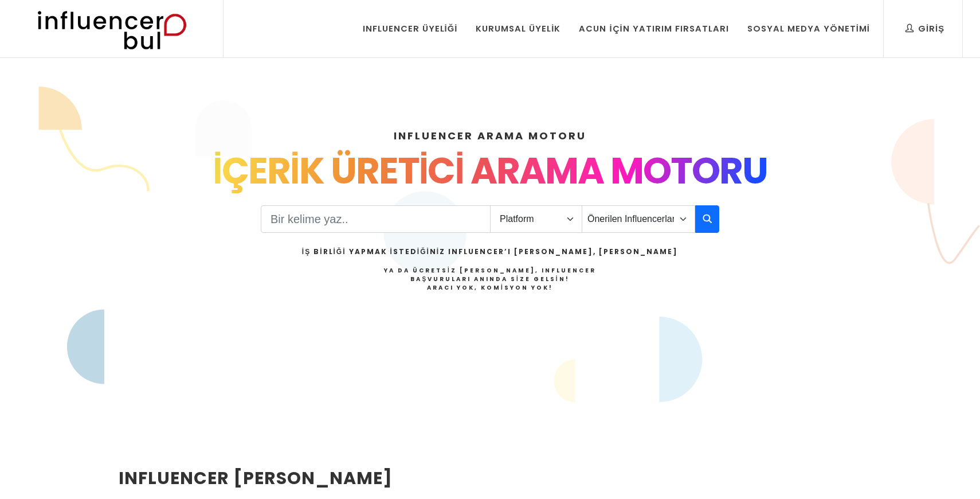 This screenshot has height=499, width=980. I want to click on div: Acun İçin Yatırım Fırsatları, so click(653, 29).